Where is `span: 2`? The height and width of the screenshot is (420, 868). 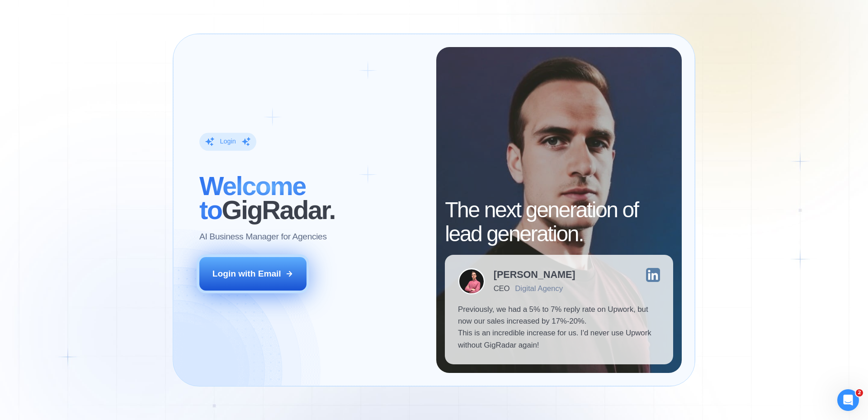
span: 2 is located at coordinates (859, 392).